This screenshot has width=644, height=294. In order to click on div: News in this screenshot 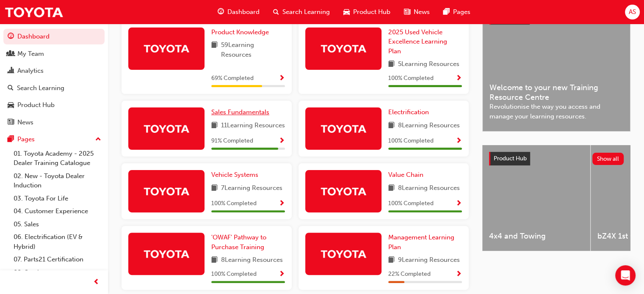, I will do `click(25, 122)`.